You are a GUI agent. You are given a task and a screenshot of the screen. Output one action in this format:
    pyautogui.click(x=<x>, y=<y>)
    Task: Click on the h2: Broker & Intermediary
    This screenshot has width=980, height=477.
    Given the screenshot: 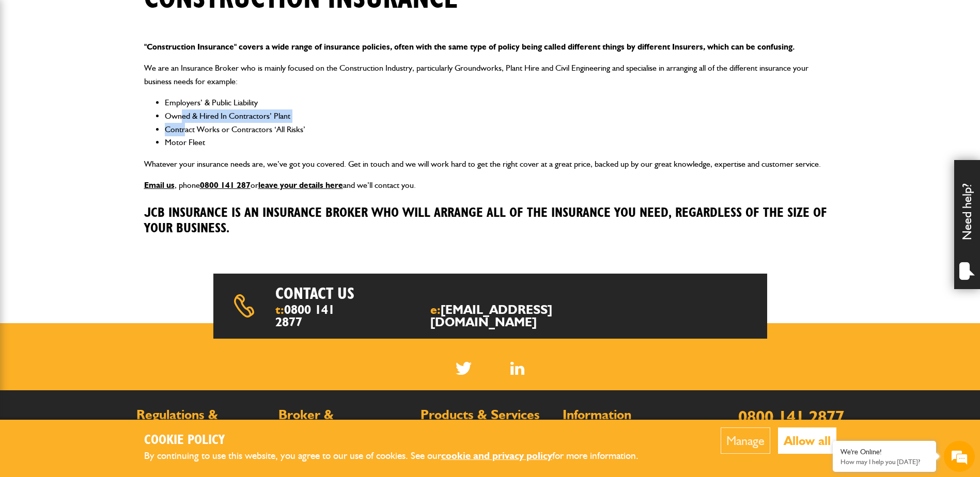 What is the action you would take?
    pyautogui.click(x=344, y=422)
    